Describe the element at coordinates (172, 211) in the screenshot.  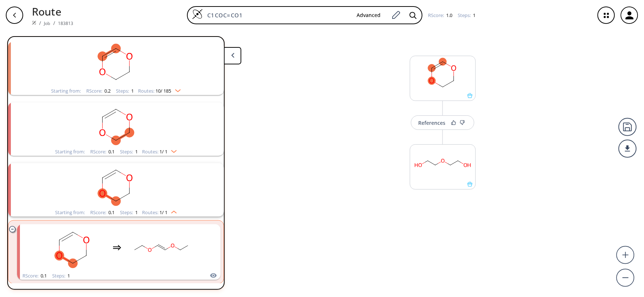
I see `img: Up` at that location.